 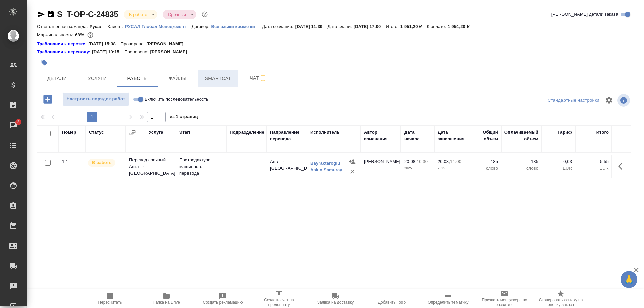 What do you see at coordinates (559, 162) in the screenshot?
I see `p: 0,03` at bounding box center [559, 162].